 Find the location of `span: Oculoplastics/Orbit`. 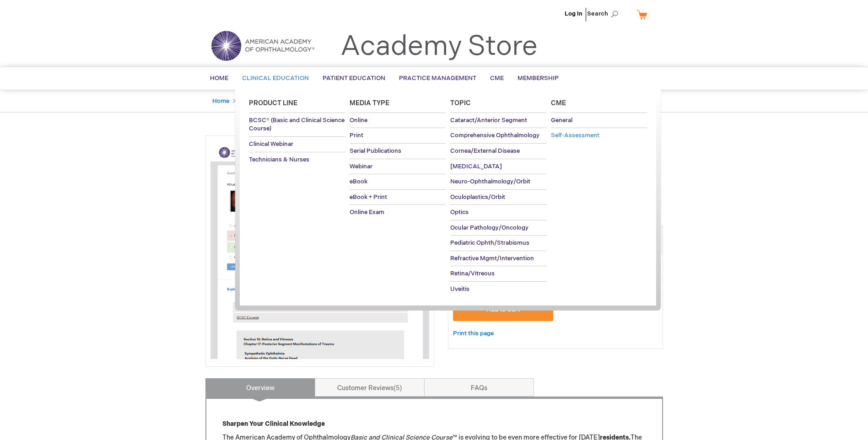

span: Oculoplastics/Orbit is located at coordinates (478, 197).